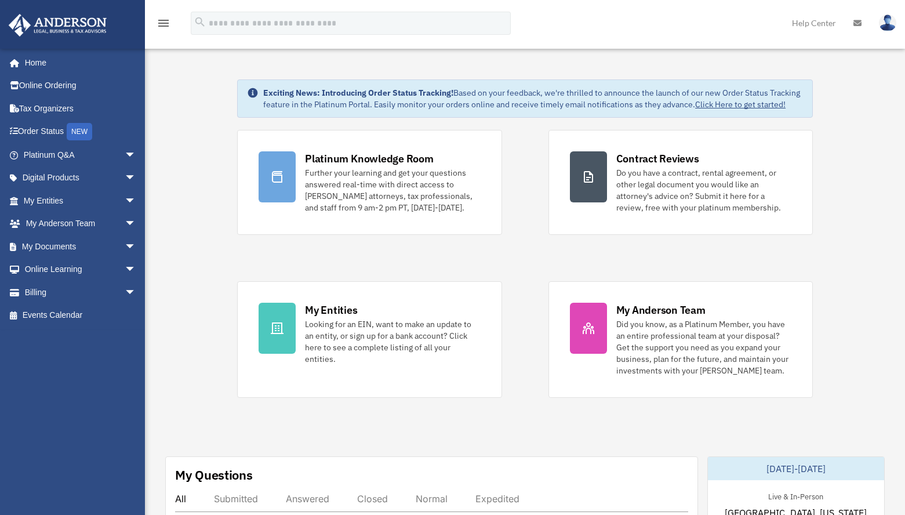  Describe the element at coordinates (81, 224) in the screenshot. I see `a: My Anderson Teamarrow_drop_down` at that location.